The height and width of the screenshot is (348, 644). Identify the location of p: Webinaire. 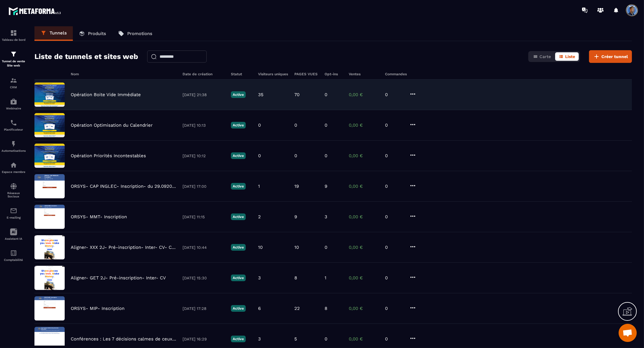
(14, 108).